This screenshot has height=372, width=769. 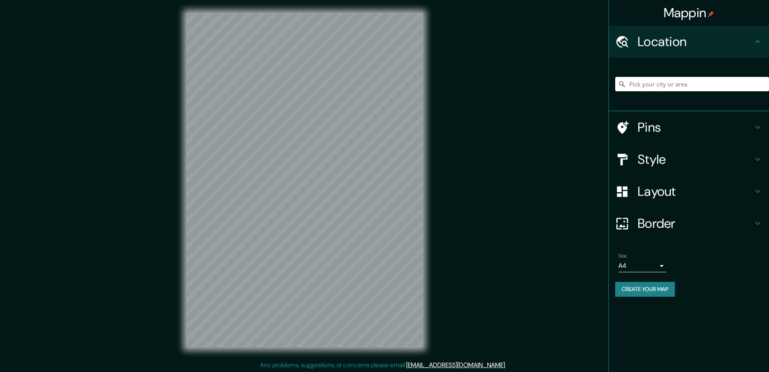 I want to click on img: pin-icon.png, so click(x=711, y=14).